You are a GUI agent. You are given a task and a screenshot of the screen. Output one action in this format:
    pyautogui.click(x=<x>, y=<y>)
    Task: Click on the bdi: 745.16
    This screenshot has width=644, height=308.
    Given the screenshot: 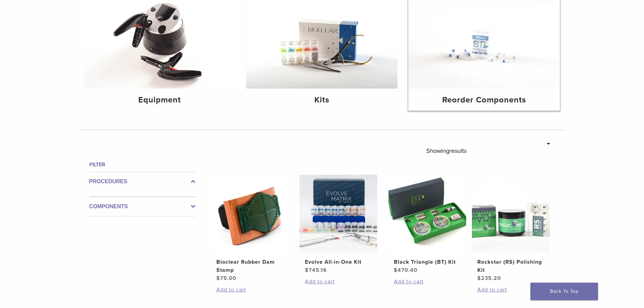 What is the action you would take?
    pyautogui.click(x=315, y=270)
    